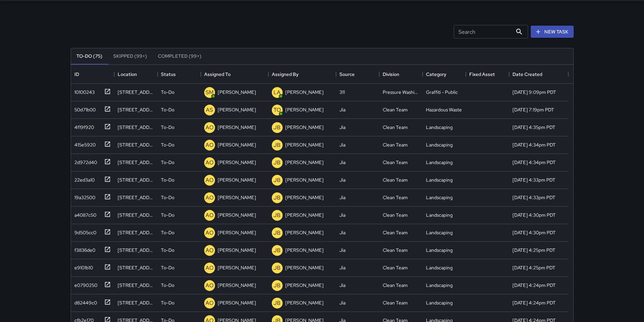 This screenshot has width=644, height=322. What do you see at coordinates (83, 108) in the screenshot?
I see `div: 50d71b00` at bounding box center [83, 108].